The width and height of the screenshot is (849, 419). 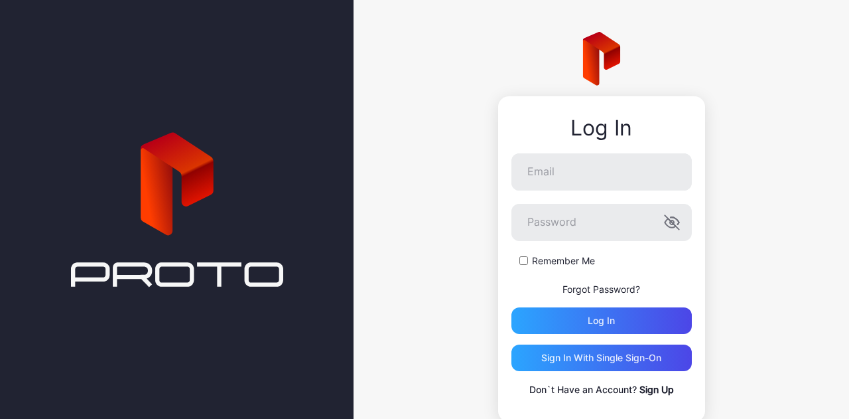 What do you see at coordinates (601, 289) in the screenshot?
I see `a: Forgot Password?` at bounding box center [601, 289].